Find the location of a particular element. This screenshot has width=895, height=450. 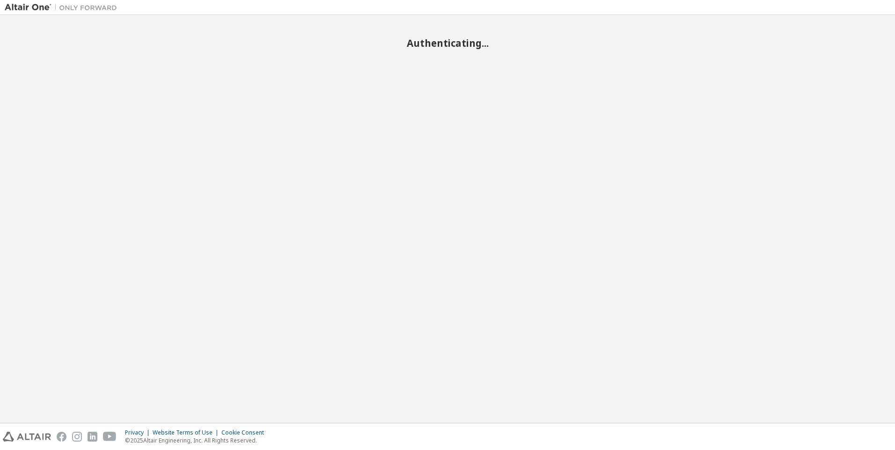

div: Privacy is located at coordinates (139, 433).